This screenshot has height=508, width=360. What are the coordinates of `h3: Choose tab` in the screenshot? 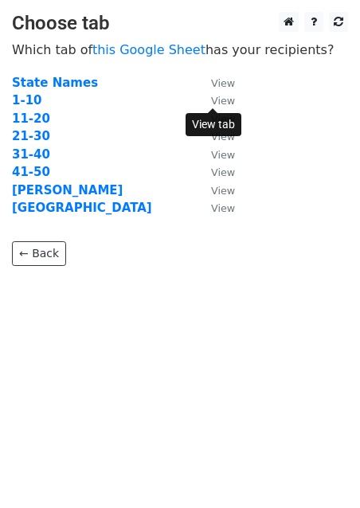 It's located at (180, 23).